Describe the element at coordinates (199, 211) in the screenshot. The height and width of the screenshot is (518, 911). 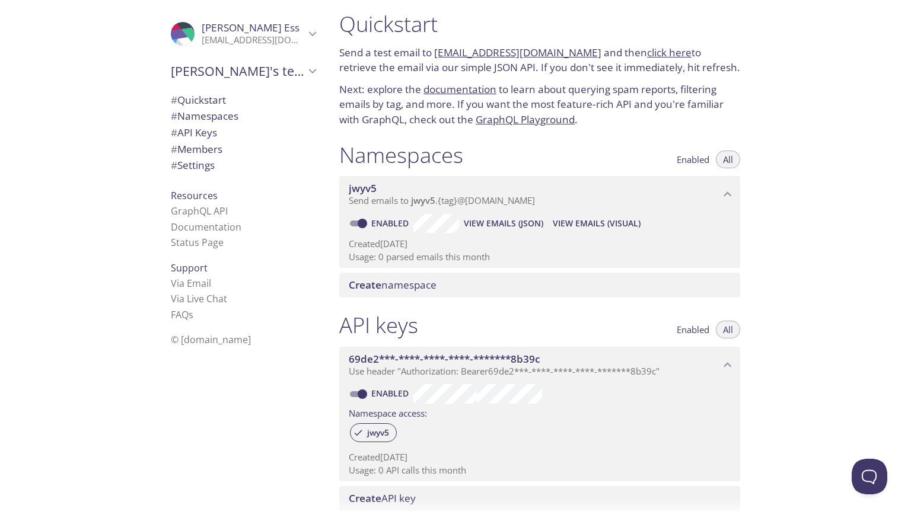
I see `a: GraphQL API` at that location.